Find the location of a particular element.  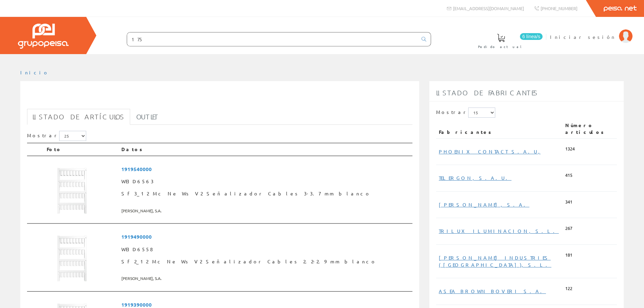

img: Grupo Peisa is located at coordinates (43, 36).